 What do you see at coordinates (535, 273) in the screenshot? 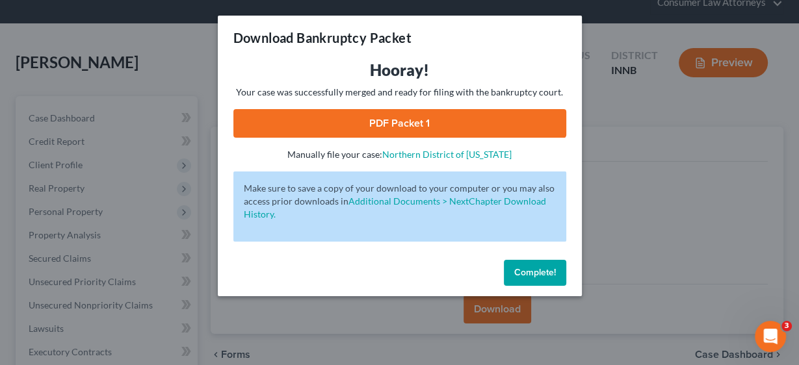
I see `button: Complete!` at bounding box center [535, 273].